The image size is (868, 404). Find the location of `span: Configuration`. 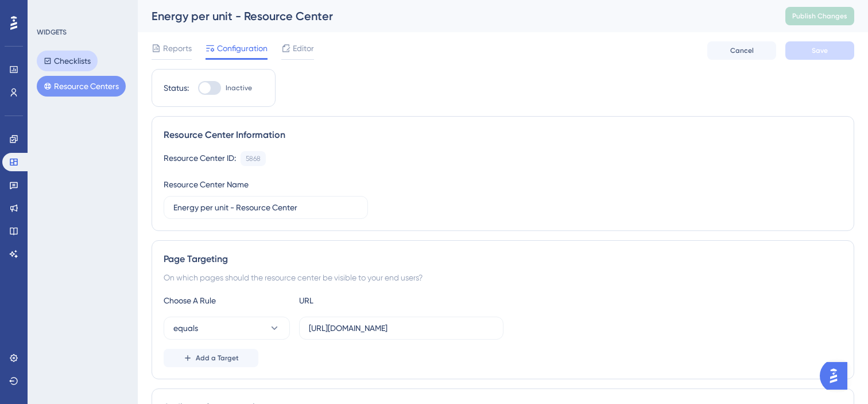

span: Configuration is located at coordinates (242, 48).